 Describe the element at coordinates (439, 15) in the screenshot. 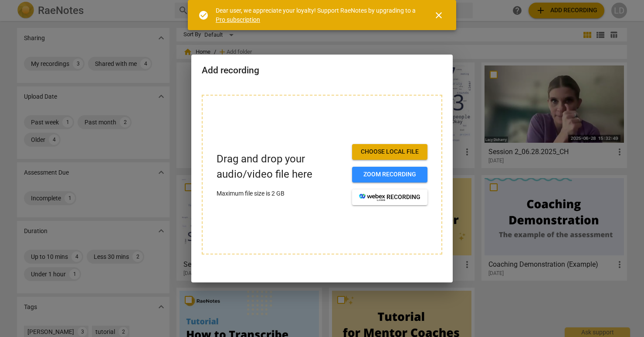

I see `span: close` at that location.